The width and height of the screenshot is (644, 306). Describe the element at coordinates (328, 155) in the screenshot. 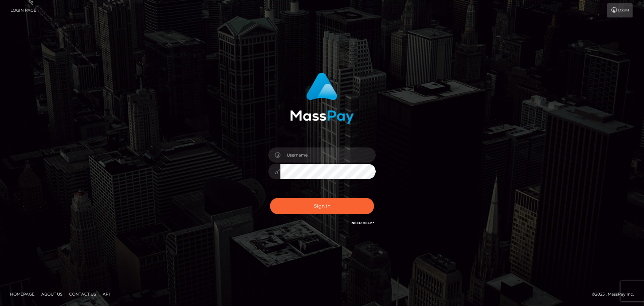

I see `input: Username...` at that location.